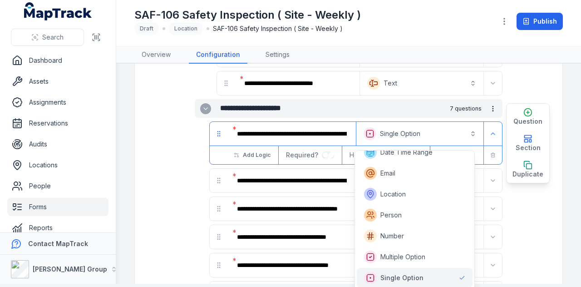 The height and width of the screenshot is (287, 581). What do you see at coordinates (528, 117) in the screenshot?
I see `button: Question` at bounding box center [528, 117].